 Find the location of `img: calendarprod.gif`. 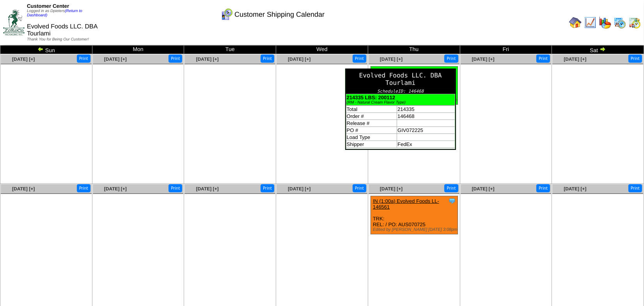

img: calendarprod.gif is located at coordinates (620, 22).